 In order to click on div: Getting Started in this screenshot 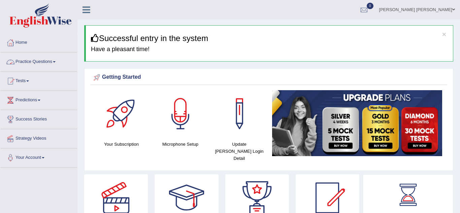, I will do `click(269, 77)`.